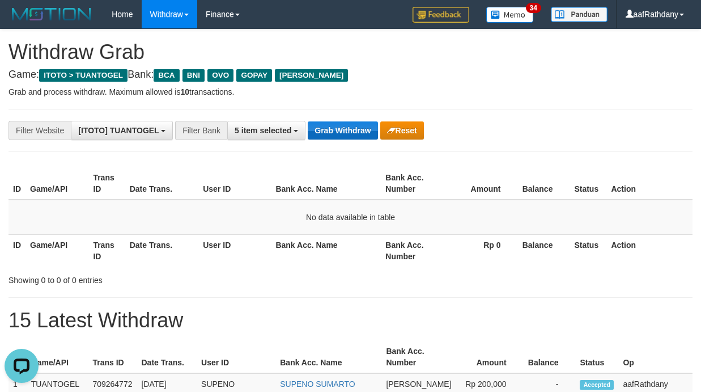 The width and height of the screenshot is (701, 392). What do you see at coordinates (201, 130) in the screenshot?
I see `div: Filter Bank` at bounding box center [201, 130].